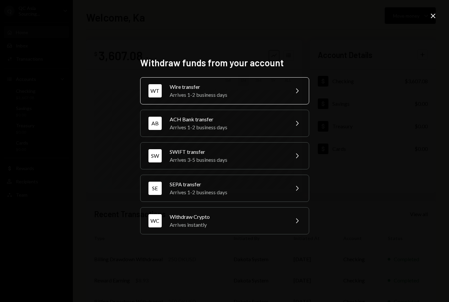  What do you see at coordinates (227, 225) in the screenshot?
I see `div: Arrives instantly` at bounding box center [227, 225].